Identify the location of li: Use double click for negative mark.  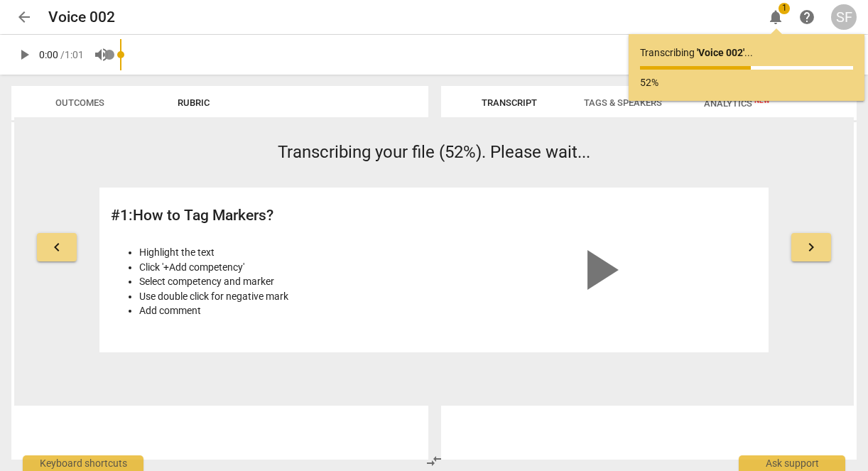
(284, 297).